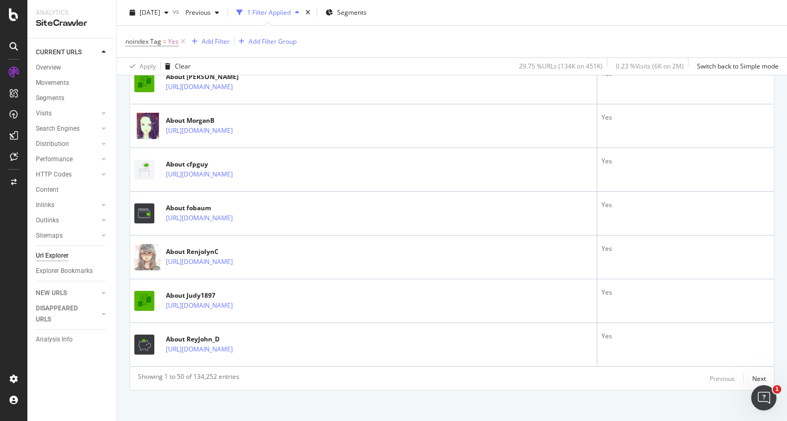 The width and height of the screenshot is (787, 421). What do you see at coordinates (150, 12) in the screenshot?
I see `span: 2025 Sep. 19th` at bounding box center [150, 12].